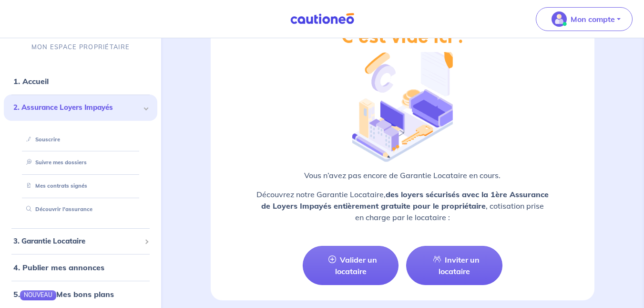 This screenshot has height=308, width=644. What do you see at coordinates (57, 209) in the screenshot?
I see `a: Découvrir l'assurance` at bounding box center [57, 209].